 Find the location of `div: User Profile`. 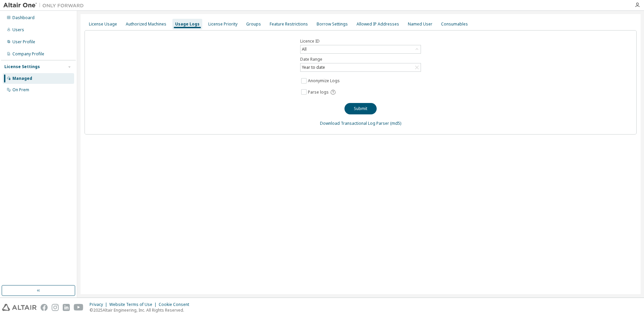

div: User Profile is located at coordinates (24, 42).